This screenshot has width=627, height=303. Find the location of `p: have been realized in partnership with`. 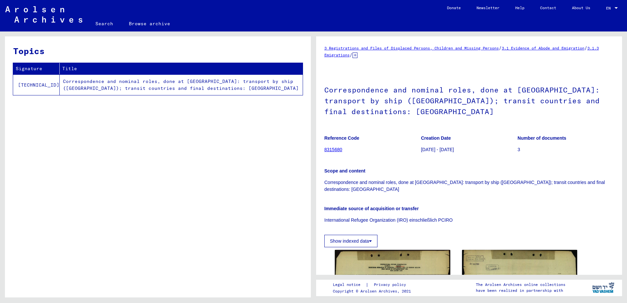

p: have been realized in partnership with is located at coordinates (520, 291).